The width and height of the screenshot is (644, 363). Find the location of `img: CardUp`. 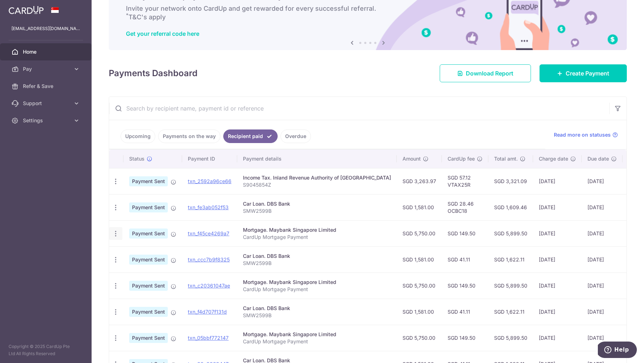

img: CardUp is located at coordinates (26, 10).